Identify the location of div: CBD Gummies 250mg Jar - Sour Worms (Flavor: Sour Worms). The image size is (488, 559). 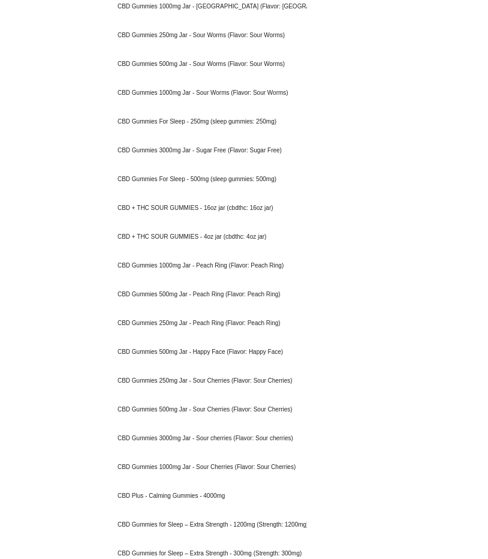
(208, 35).